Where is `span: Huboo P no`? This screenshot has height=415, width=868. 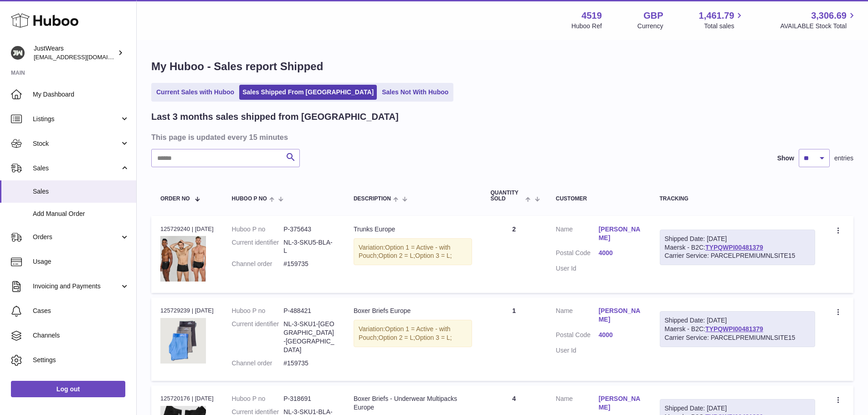
span: Huboo P no is located at coordinates (249, 199).